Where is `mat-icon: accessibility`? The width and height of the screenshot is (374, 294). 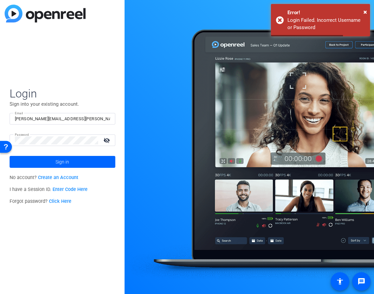
mat-icon: accessibility is located at coordinates (340, 282).